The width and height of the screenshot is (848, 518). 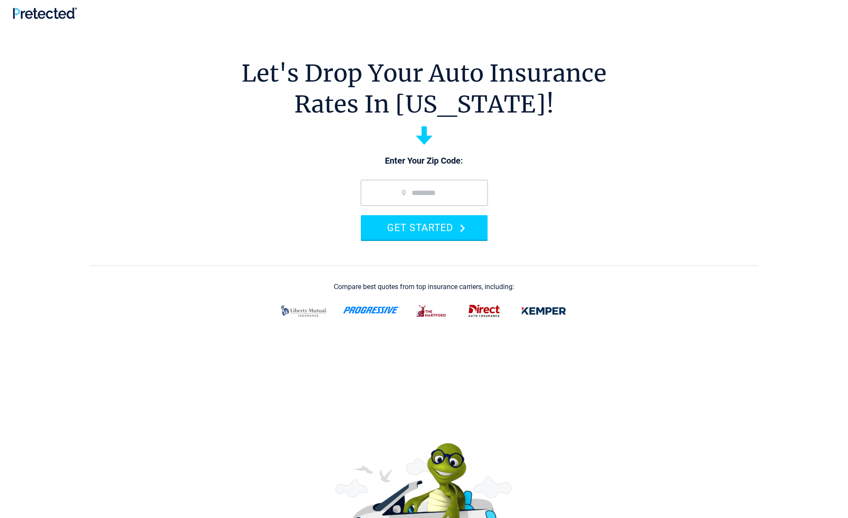 What do you see at coordinates (304, 311) in the screenshot?
I see `img: liberty` at bounding box center [304, 311].